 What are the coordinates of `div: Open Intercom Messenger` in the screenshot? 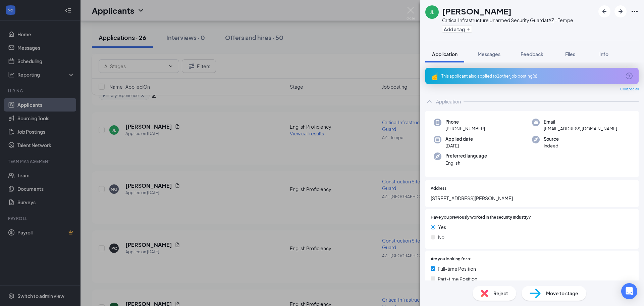 It's located at (630, 291).